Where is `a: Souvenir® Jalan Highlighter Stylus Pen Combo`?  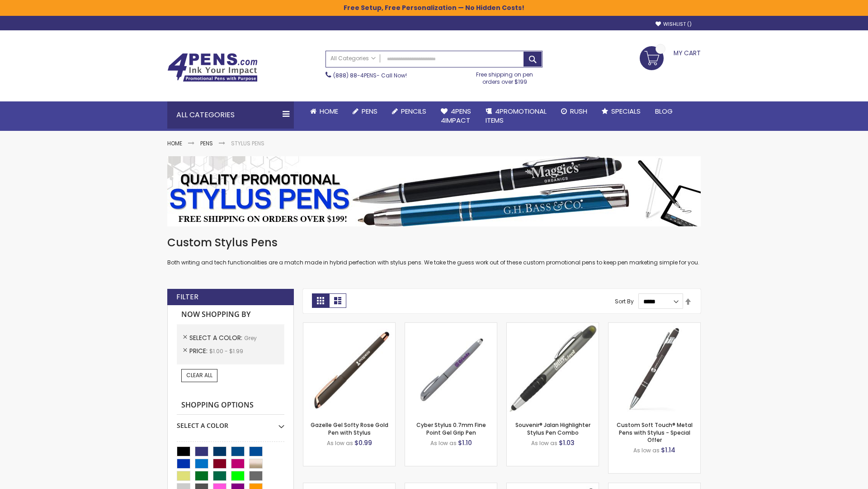
a: Souvenir® Jalan Highlighter Stylus Pen Combo is located at coordinates (553, 428).